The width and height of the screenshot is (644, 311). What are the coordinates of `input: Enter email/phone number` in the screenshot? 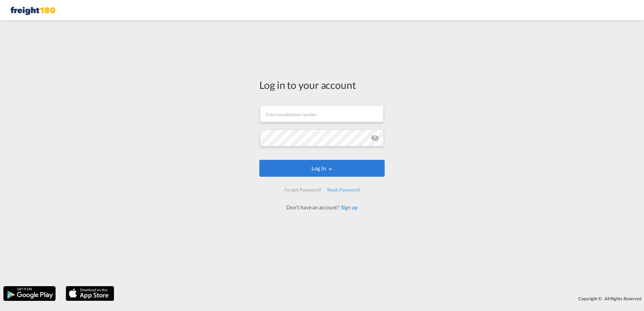 It's located at (321, 114).